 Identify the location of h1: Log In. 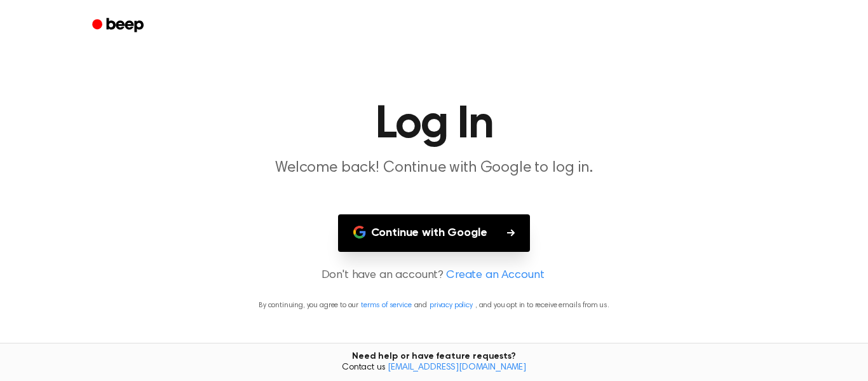
(434, 125).